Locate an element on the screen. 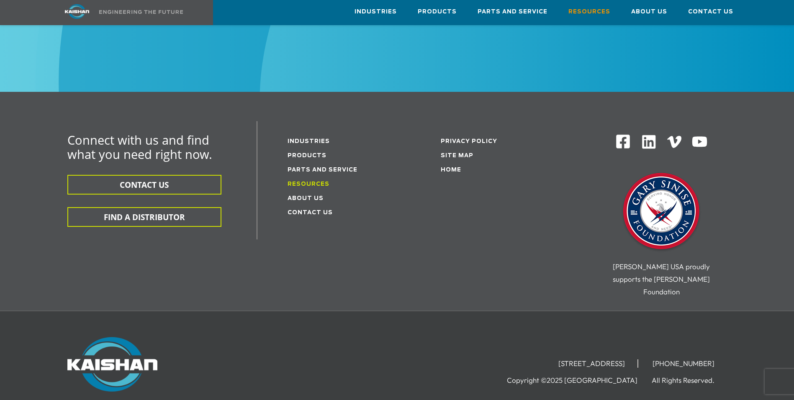 The height and width of the screenshot is (400, 794). img: Linkedin is located at coordinates (649, 142).